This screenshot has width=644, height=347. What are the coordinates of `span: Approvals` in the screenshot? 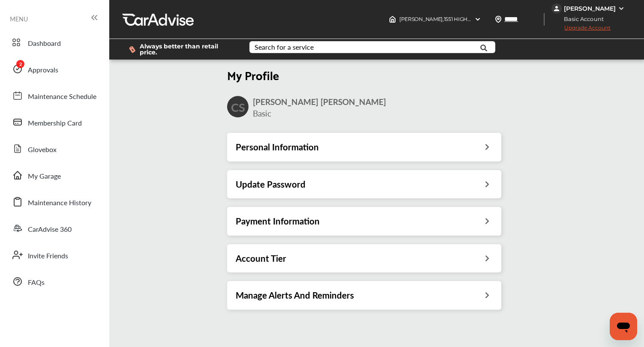 It's located at (43, 71).